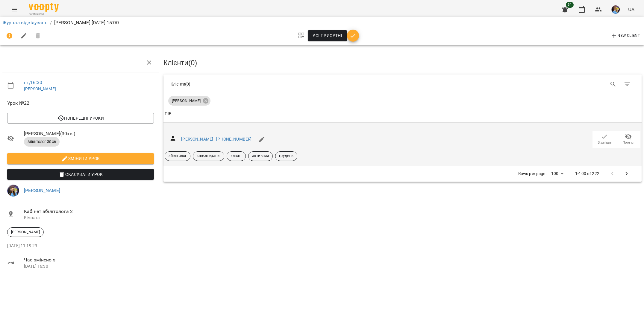  Describe the element at coordinates (81, 158) in the screenshot. I see `span: Змінити урок` at that location.